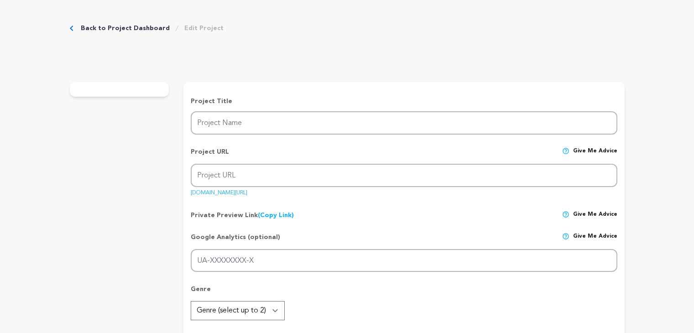 Image resolution: width=694 pixels, height=333 pixels. Describe the element at coordinates (404, 123) in the screenshot. I see `input: Project Name` at that location.